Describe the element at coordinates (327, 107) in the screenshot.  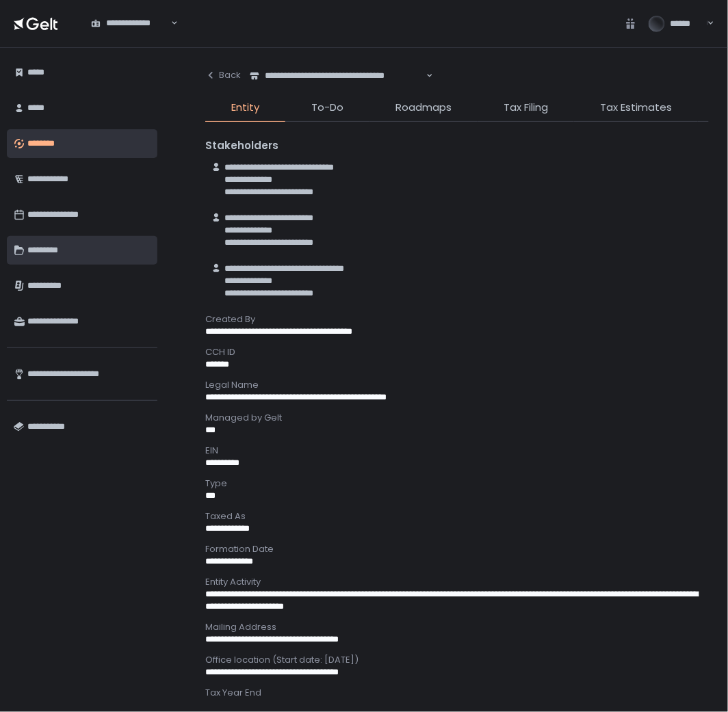
I see `span: To-Do` at that location.